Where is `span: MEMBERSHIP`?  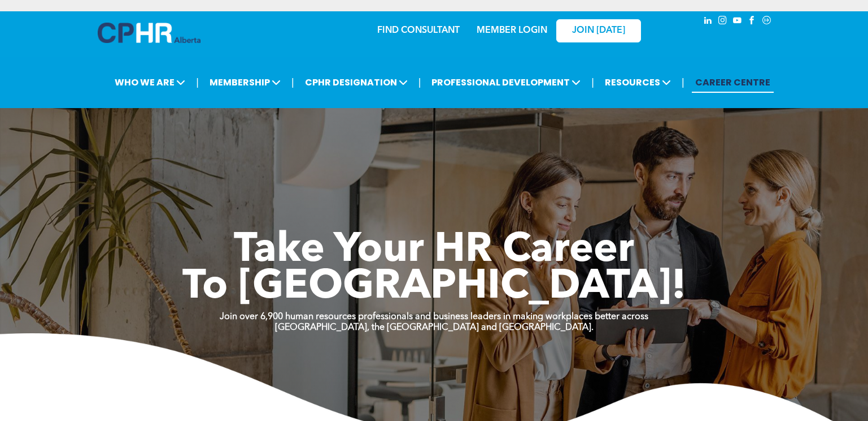 span: MEMBERSHIP is located at coordinates (245, 82).